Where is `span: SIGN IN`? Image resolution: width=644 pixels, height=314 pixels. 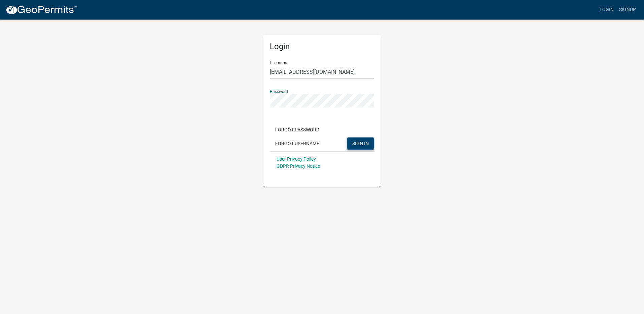 span: SIGN IN is located at coordinates (360, 143).